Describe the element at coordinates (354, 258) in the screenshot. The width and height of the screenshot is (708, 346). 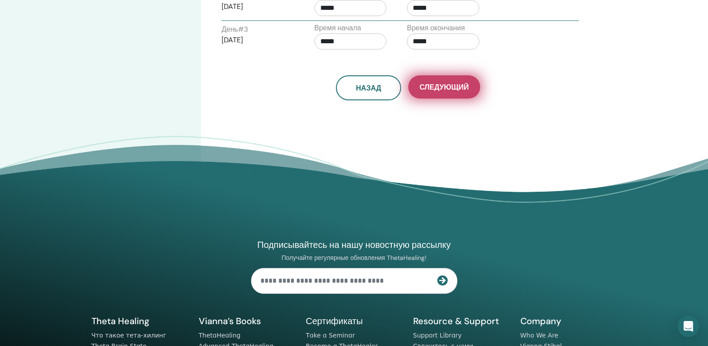
I see `p: Получайте регулярные обновления ThetaHealing!` at that location.